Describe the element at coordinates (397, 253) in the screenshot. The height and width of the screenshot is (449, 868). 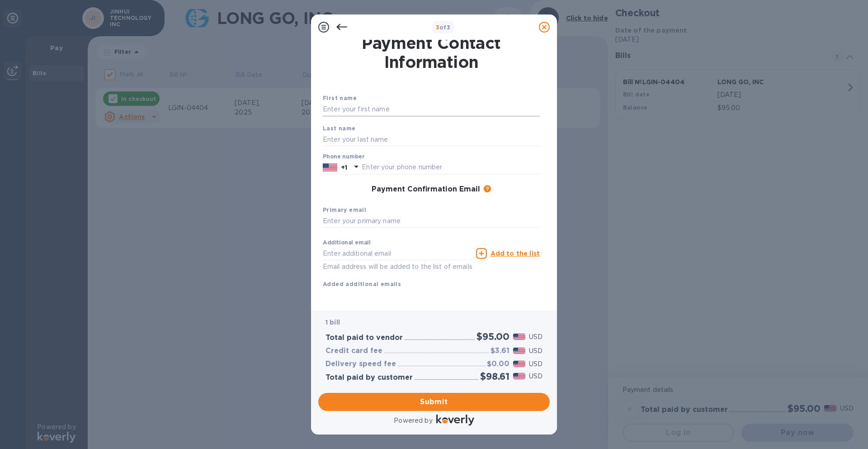
I see `input: Enter additional email` at that location.